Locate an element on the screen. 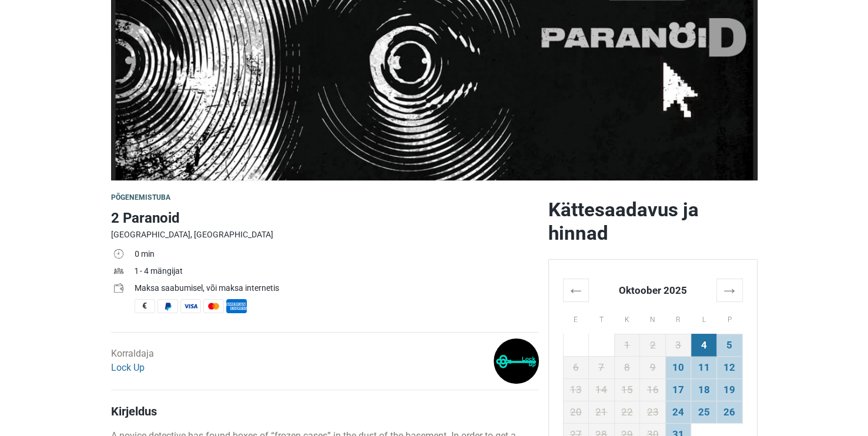  td: 14 is located at coordinates (602, 390).